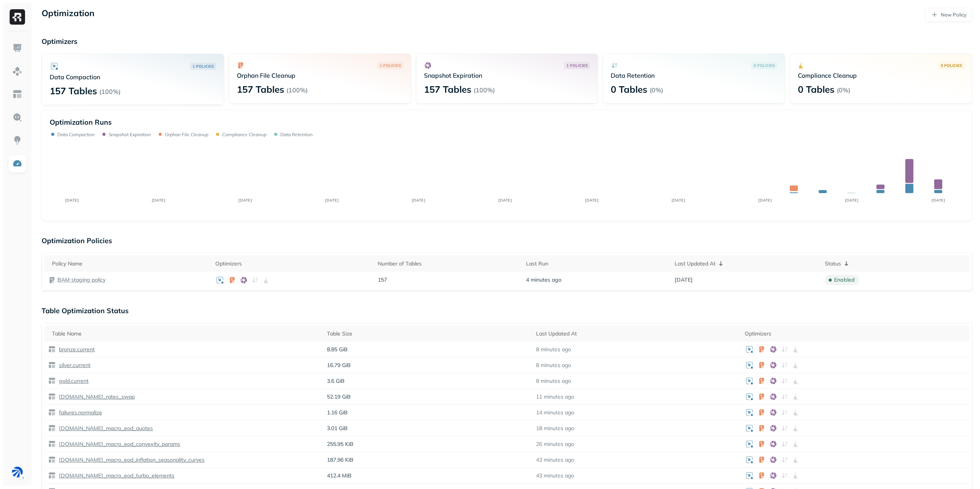 Image resolution: width=980 pixels, height=489 pixels. Describe the element at coordinates (428, 428) in the screenshot. I see `p: 3.01 GiB` at that location.